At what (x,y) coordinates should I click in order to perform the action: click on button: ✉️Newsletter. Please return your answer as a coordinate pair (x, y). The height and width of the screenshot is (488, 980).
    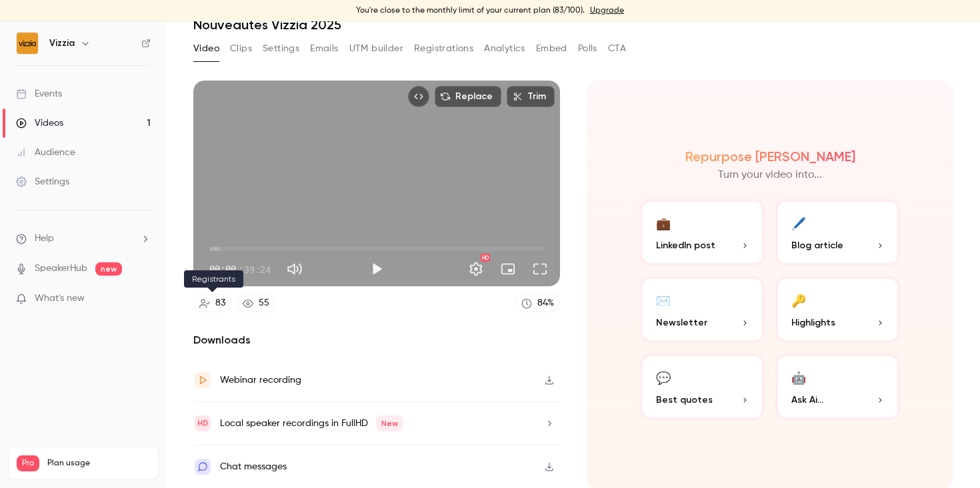
    Looking at the image, I should click on (702, 310).